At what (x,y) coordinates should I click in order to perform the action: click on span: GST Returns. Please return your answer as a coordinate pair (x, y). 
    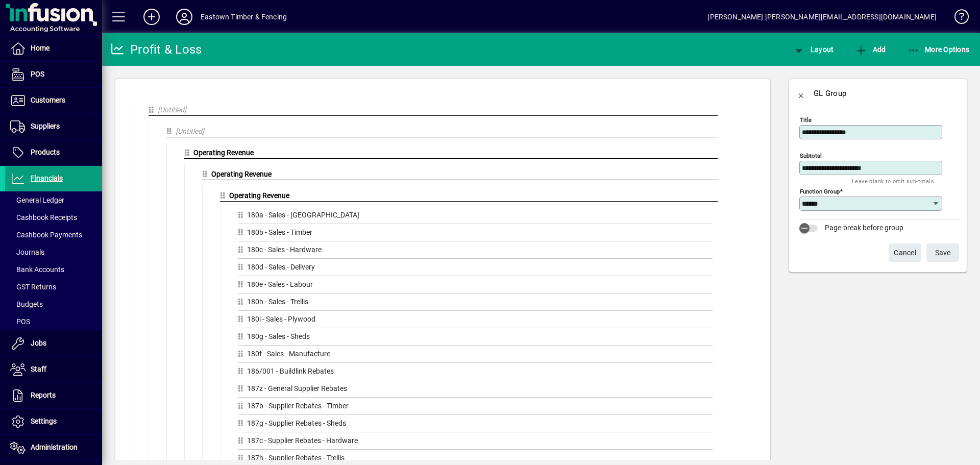
    Looking at the image, I should click on (33, 287).